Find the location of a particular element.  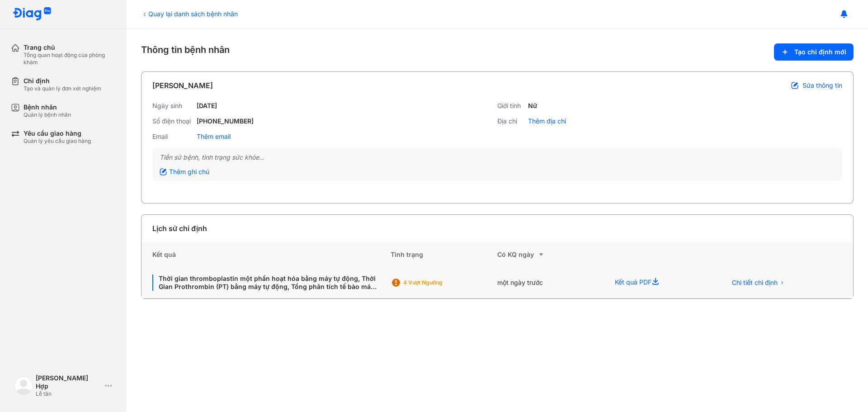

div: Thời gian thromboplastin một phần hoạt hóa bằng máy tự động, Thời Gian Prothrombin (PT) bằng máy ... is located at coordinates (266, 283).